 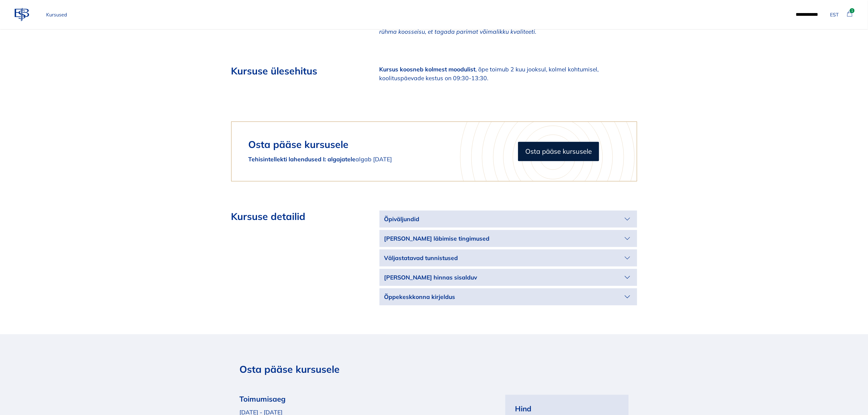 I want to click on small: 1, so click(x=852, y=10).